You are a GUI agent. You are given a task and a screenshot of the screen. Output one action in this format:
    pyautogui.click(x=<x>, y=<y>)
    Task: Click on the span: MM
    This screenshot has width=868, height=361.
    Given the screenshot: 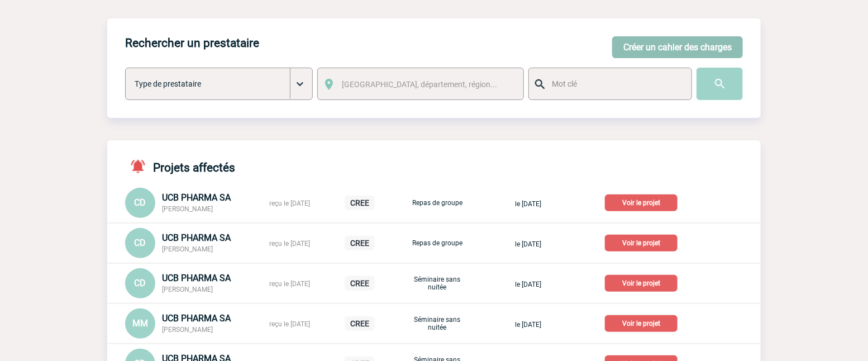 What is the action you would take?
    pyautogui.click(x=140, y=324)
    